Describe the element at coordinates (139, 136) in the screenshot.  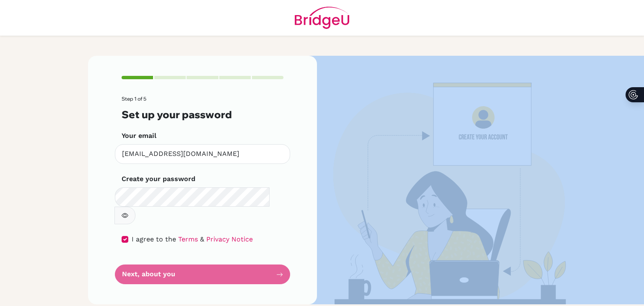
I see `label: Your email` at that location.